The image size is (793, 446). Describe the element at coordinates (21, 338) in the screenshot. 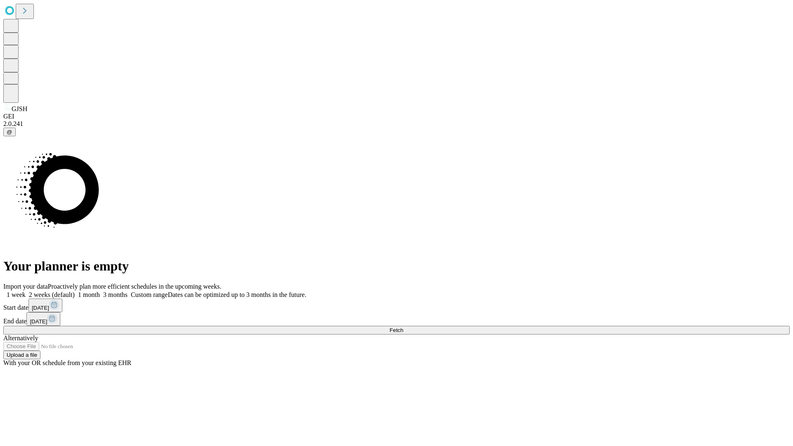

I see `span: Alternatively` at that location.